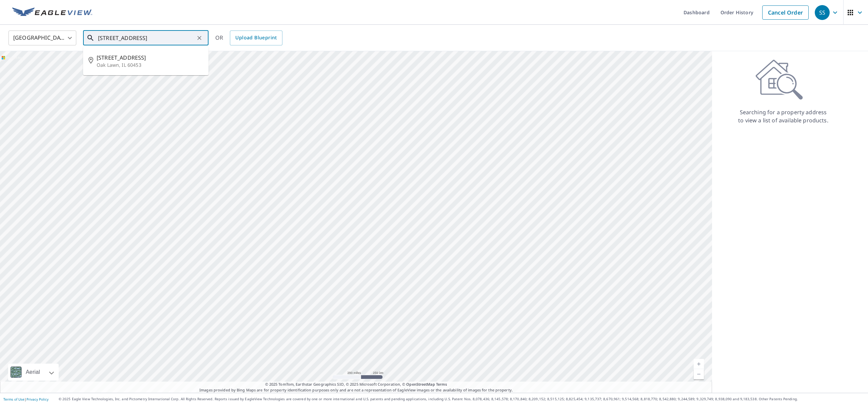 The width and height of the screenshot is (868, 405). Describe the element at coordinates (698, 364) in the screenshot. I see `a: Current Level 5, Zoom In` at that location.